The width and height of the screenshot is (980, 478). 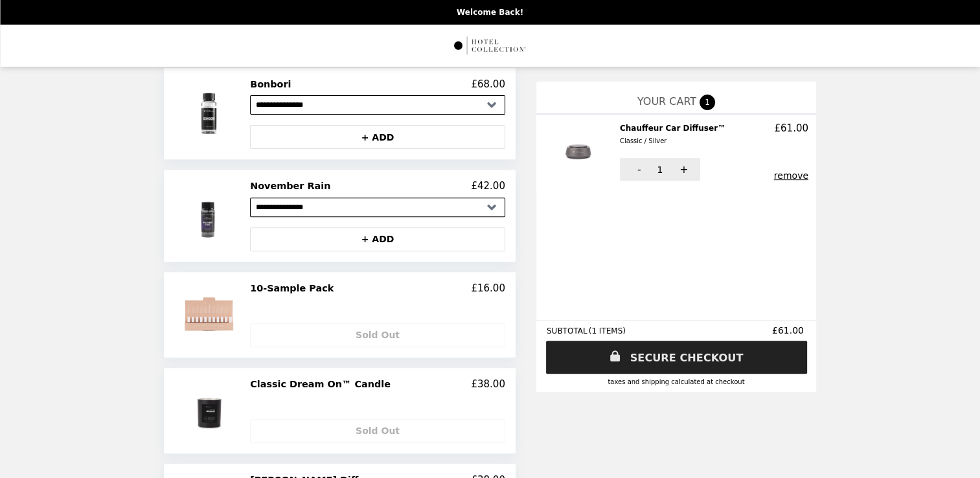 I want to click on p: £16.00, so click(x=488, y=288).